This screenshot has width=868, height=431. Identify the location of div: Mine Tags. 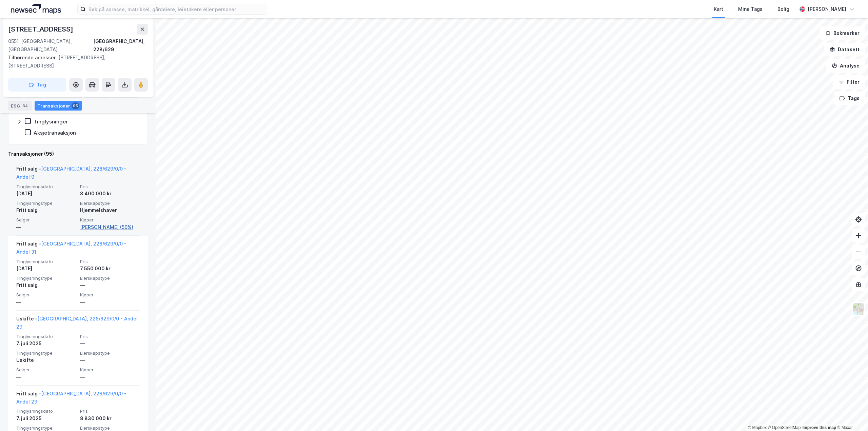
(751, 9).